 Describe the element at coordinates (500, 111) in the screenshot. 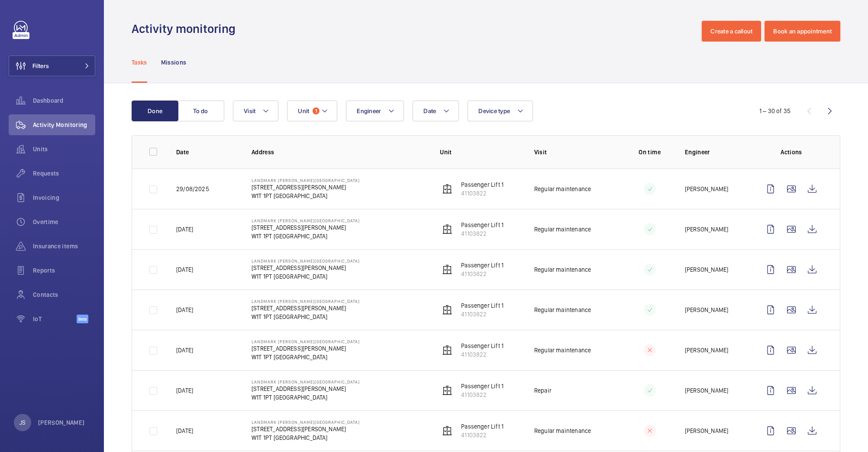

I see `button: Device type` at that location.